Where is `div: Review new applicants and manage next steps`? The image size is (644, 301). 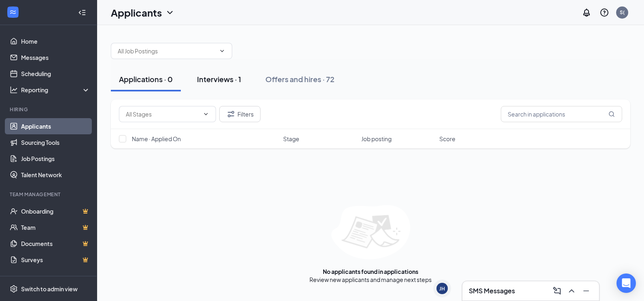 div: Review new applicants and manage next steps is located at coordinates (371, 279).